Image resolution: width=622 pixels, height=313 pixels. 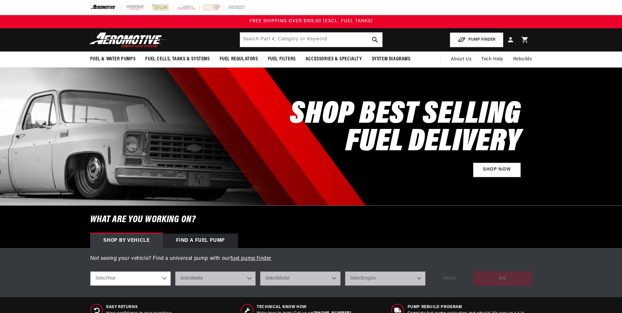 I want to click on select: Make, so click(x=215, y=278).